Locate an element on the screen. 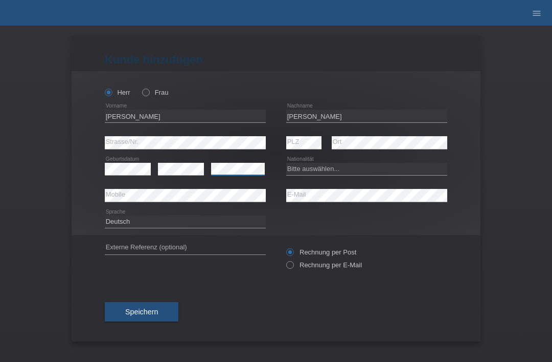 The image size is (552, 362). a: menu is located at coordinates (537, 13).